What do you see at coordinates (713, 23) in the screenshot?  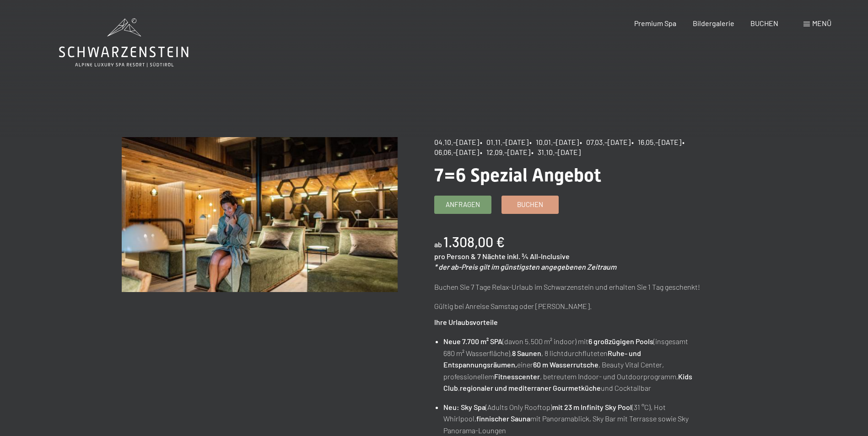 I see `a: Bildergalerie` at bounding box center [713, 23].